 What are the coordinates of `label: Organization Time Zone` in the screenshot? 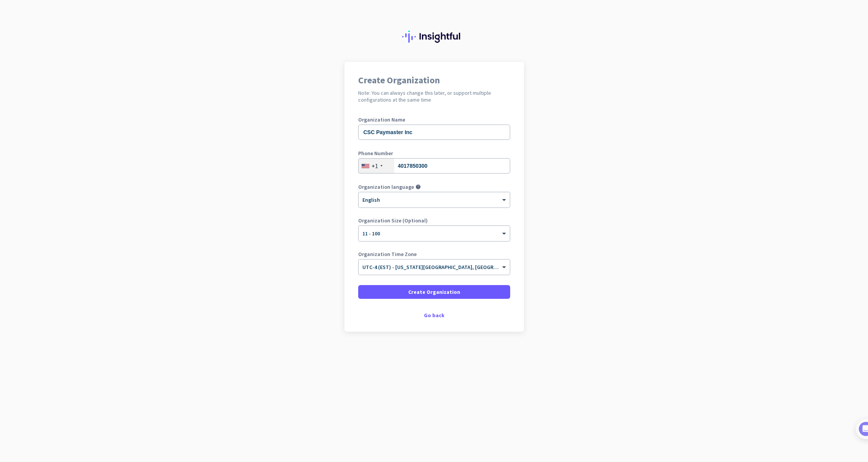 It's located at (434, 254).